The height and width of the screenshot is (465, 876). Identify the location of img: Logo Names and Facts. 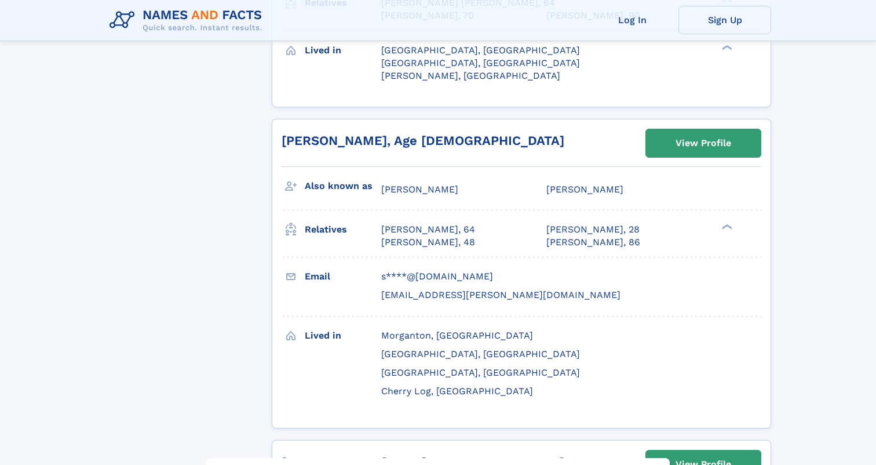
(188, 20).